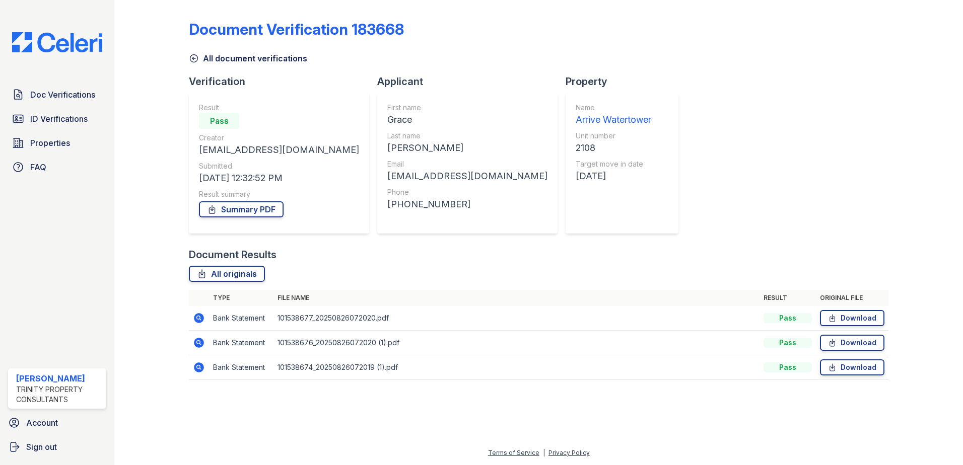 The image size is (963, 465). Describe the element at coordinates (227, 274) in the screenshot. I see `a: All originals` at that location.